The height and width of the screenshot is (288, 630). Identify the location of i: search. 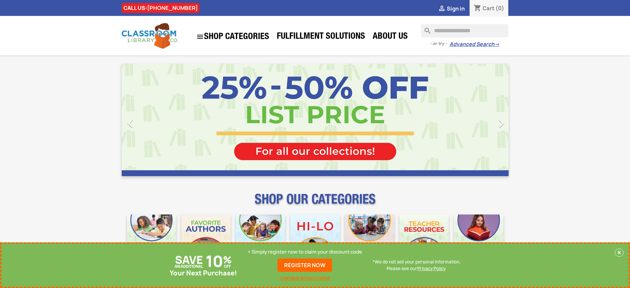
(425, 28).